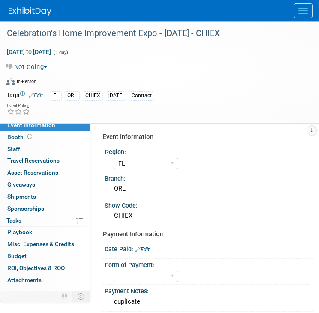 This screenshot has height=313, width=319. Describe the element at coordinates (45, 149) in the screenshot. I see `a: Staff` at that location.